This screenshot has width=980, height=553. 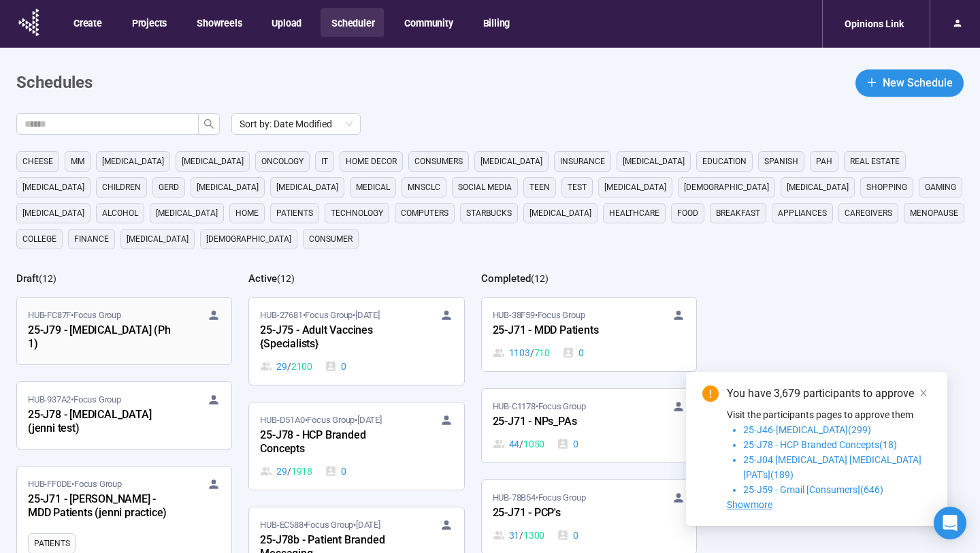 What do you see at coordinates (568, 331) in the screenshot?
I see `div: 25-J71 - MDD Patients` at bounding box center [568, 331].